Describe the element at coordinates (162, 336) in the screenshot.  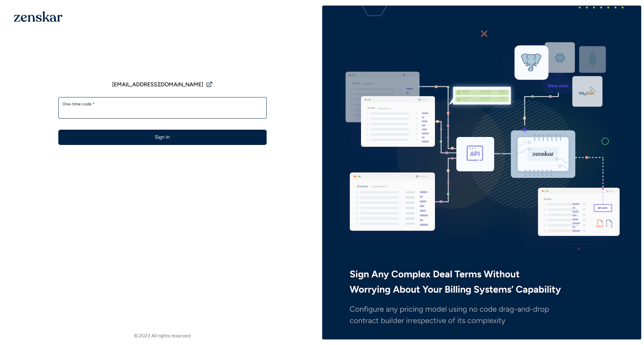
I see `footer: © 2023 All rights reserved` at that location.